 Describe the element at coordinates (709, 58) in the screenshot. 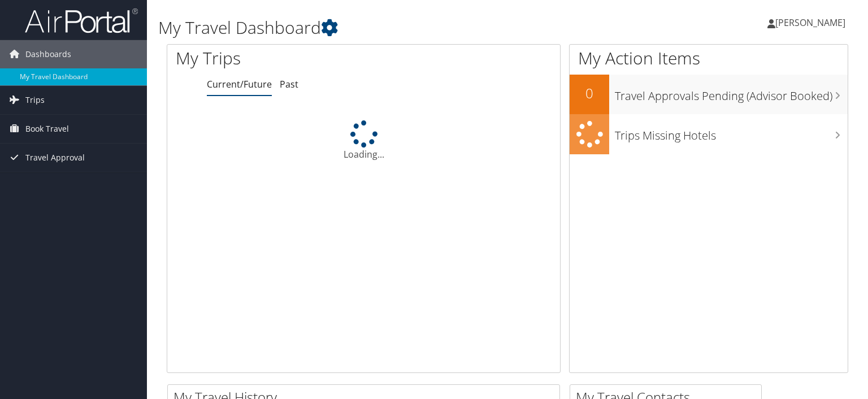

I see `h1: My Action Items` at that location.